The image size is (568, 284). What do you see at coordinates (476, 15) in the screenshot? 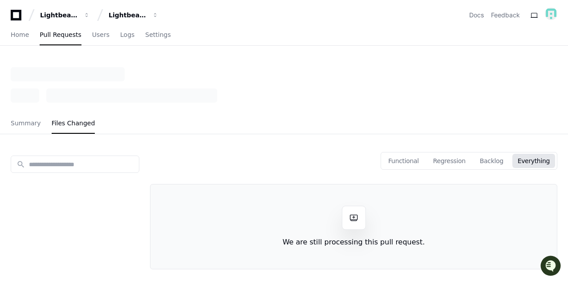
I see `a: Docs` at bounding box center [476, 15].